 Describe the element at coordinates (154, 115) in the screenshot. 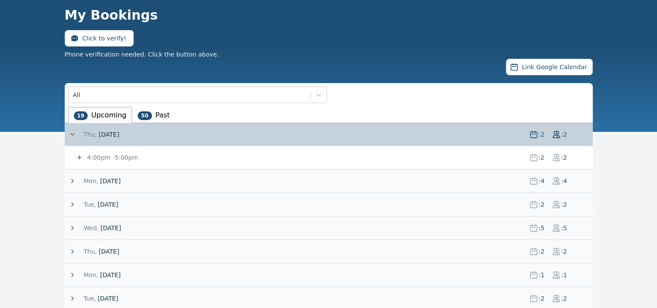

I see `li: Past` at that location.